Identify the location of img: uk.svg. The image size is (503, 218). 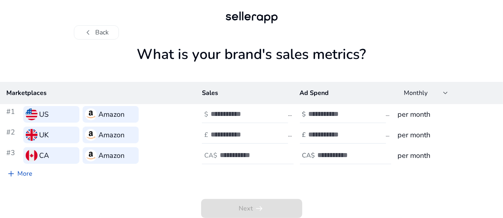
(32, 135).